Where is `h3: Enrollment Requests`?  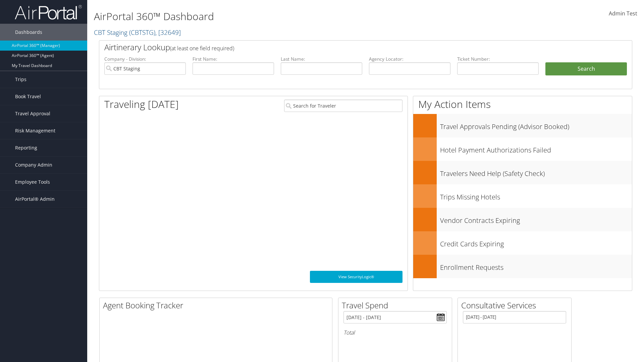
h3: Enrollment Requests is located at coordinates (536, 266).